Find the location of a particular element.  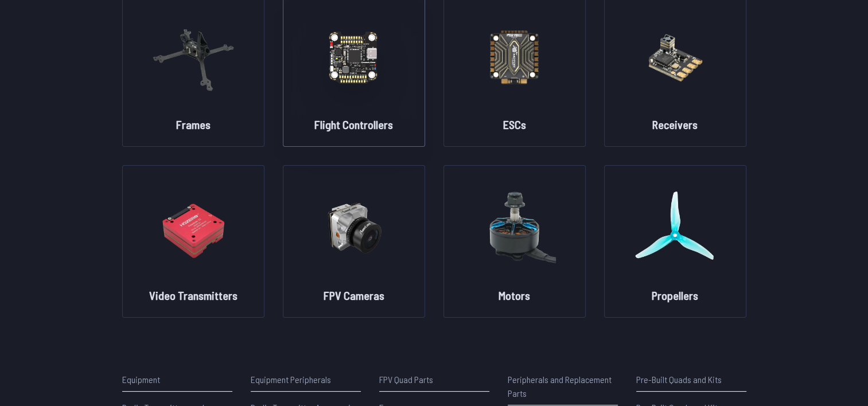

h2: FPV Cameras is located at coordinates (354, 295).